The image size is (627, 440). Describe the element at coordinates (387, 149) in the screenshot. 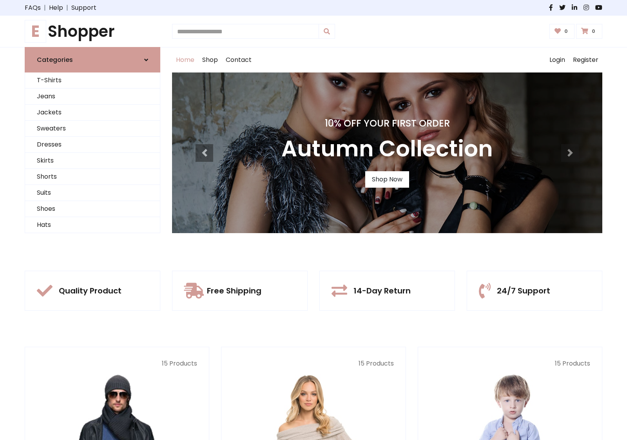

I see `h3: Autumn Collection` at that location.